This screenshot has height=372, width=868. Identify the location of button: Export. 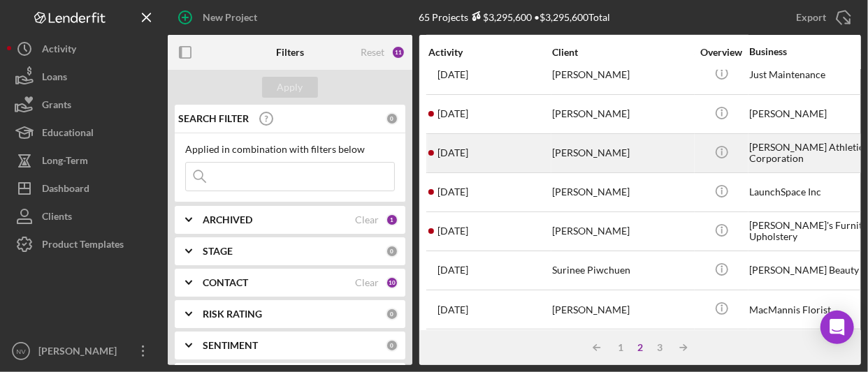
(821, 18).